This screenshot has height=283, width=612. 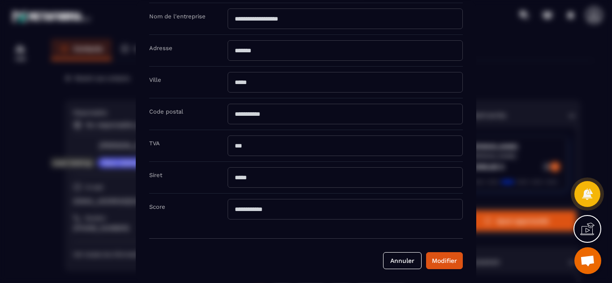 I want to click on label: Code postal, so click(x=166, y=112).